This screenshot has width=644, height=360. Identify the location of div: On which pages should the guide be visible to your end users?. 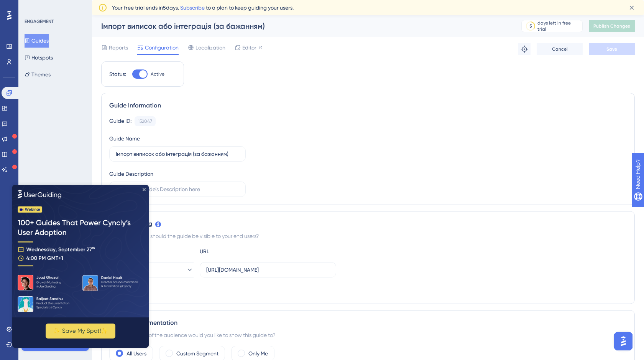
(368, 236).